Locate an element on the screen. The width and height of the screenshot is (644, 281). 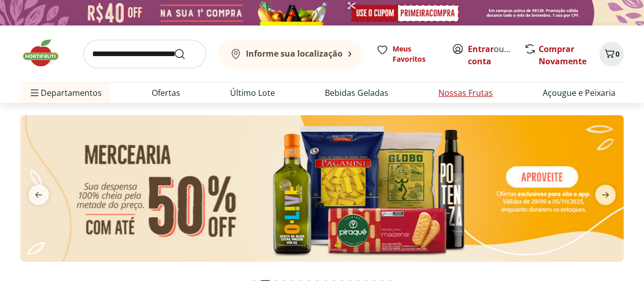
a: Comprar Novamente is located at coordinates (563, 55).